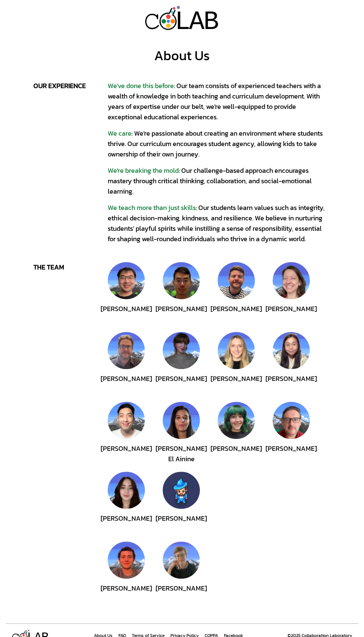  What do you see at coordinates (120, 133) in the screenshot?
I see `span: We care` at bounding box center [120, 133].